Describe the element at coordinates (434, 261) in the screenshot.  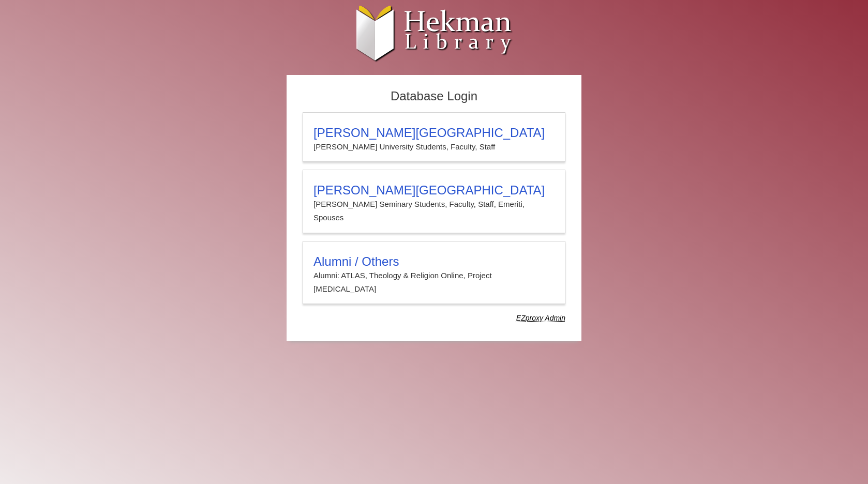
I see `h3: Alumni / Others` at that location.